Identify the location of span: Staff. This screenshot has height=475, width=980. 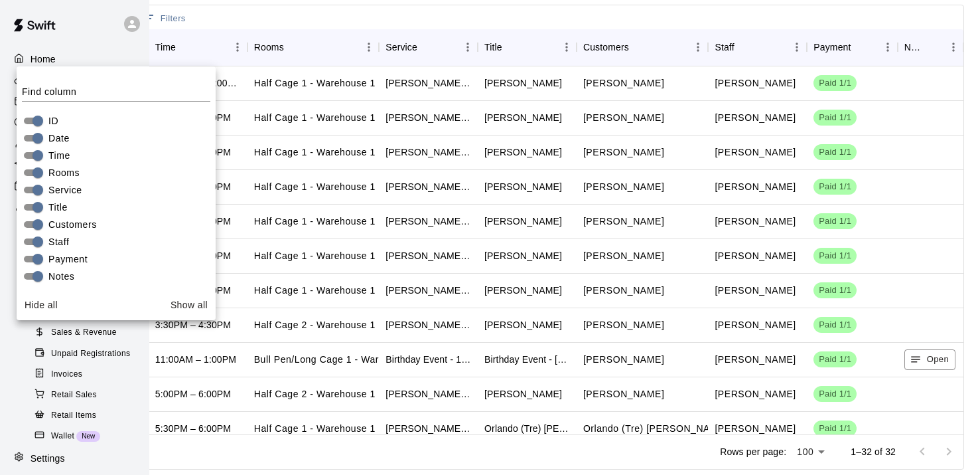
(58, 242).